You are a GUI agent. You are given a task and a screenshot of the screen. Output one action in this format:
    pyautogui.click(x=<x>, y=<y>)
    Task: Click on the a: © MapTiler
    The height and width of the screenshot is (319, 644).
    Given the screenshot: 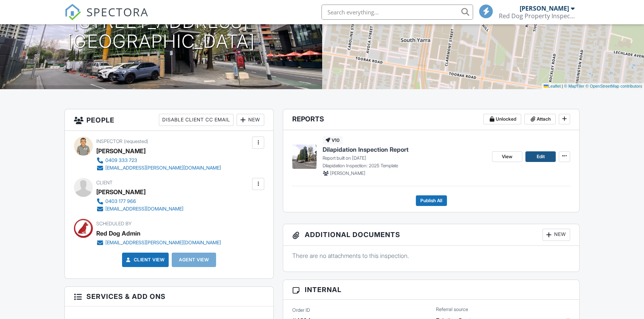 What is the action you would take?
    pyautogui.click(x=574, y=86)
    